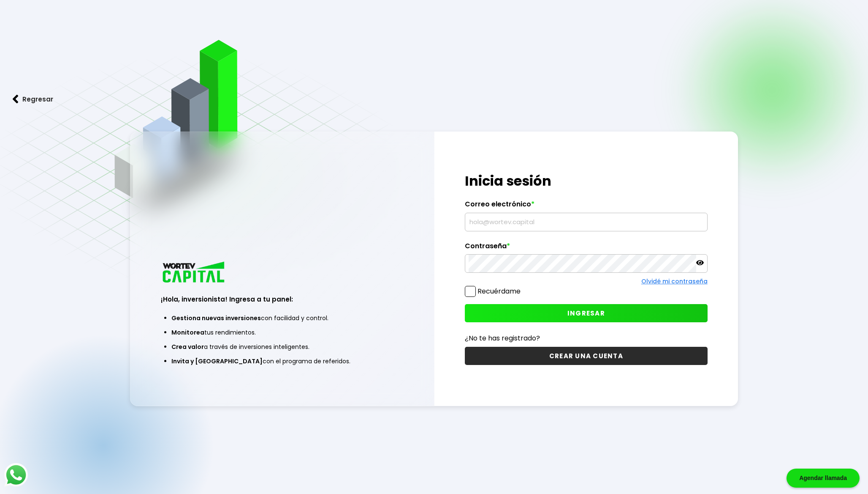 This screenshot has width=868, height=494. I want to click on a: Olvidé mi contraseña, so click(675, 281).